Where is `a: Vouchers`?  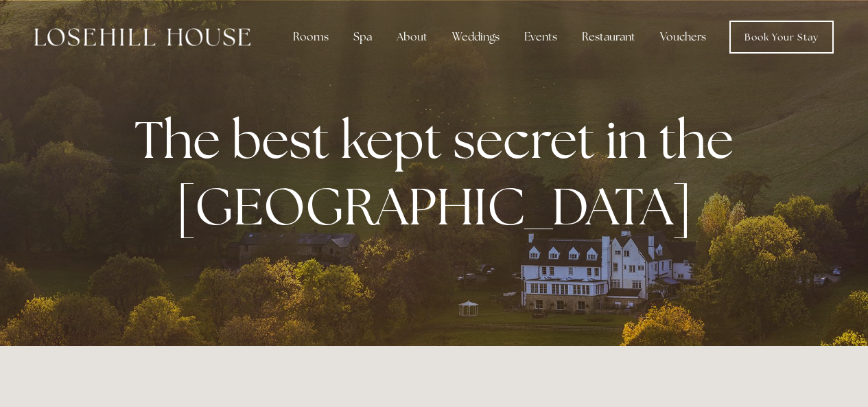
a: Vouchers is located at coordinates (683, 37).